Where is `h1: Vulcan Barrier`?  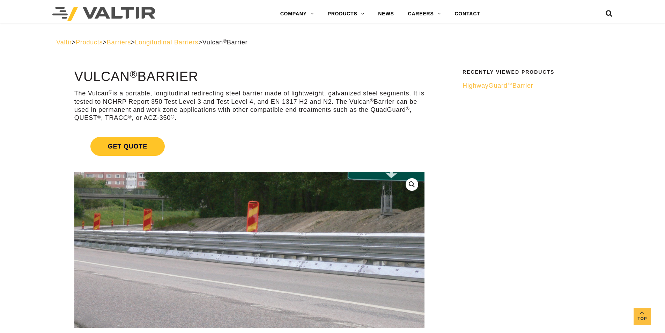
h1: Vulcan Barrier is located at coordinates (249, 77).